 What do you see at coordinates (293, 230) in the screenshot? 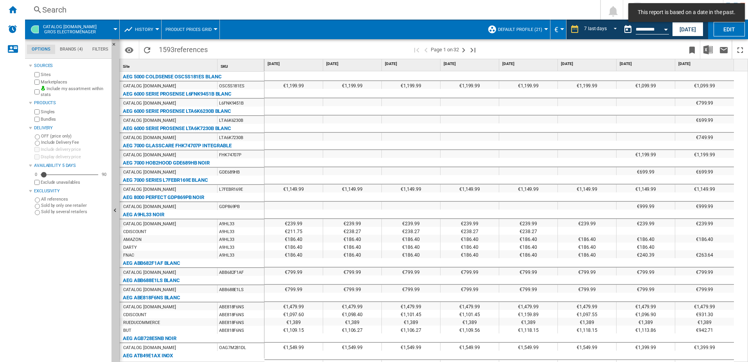
I see `div: €211.75` at bounding box center [293, 230].